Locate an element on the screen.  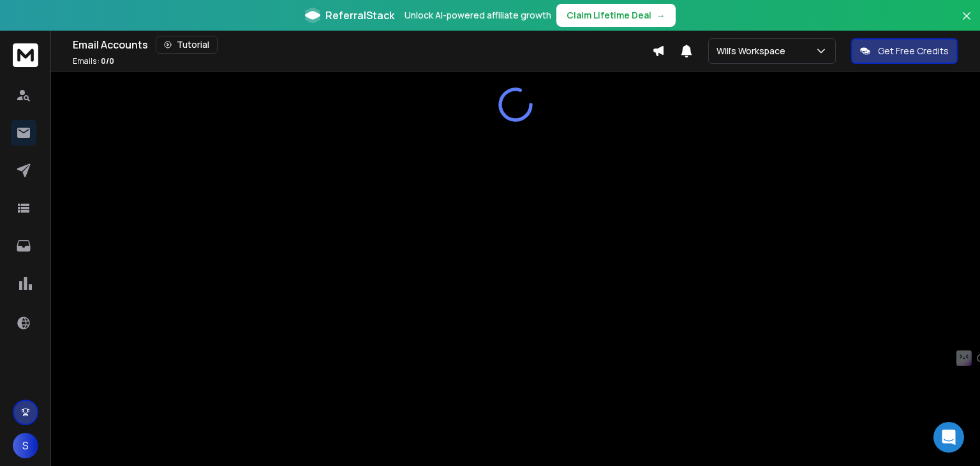
p: Emails : is located at coordinates (93, 62).